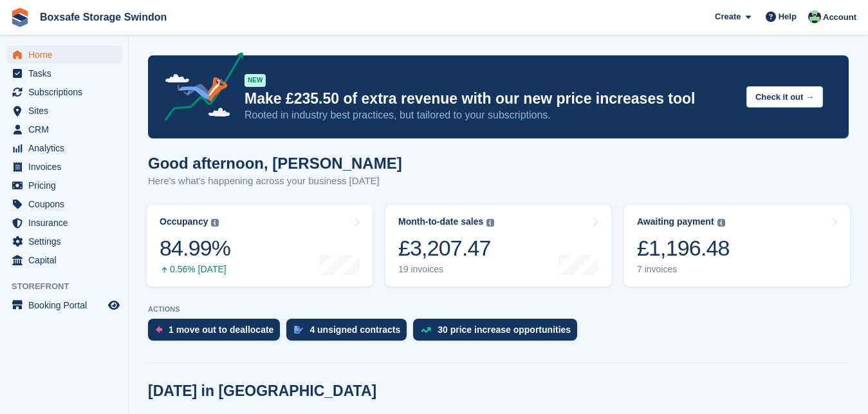 This screenshot has height=414, width=868. Describe the element at coordinates (354, 330) in the screenshot. I see `div: 4 unsigned contracts` at that location.